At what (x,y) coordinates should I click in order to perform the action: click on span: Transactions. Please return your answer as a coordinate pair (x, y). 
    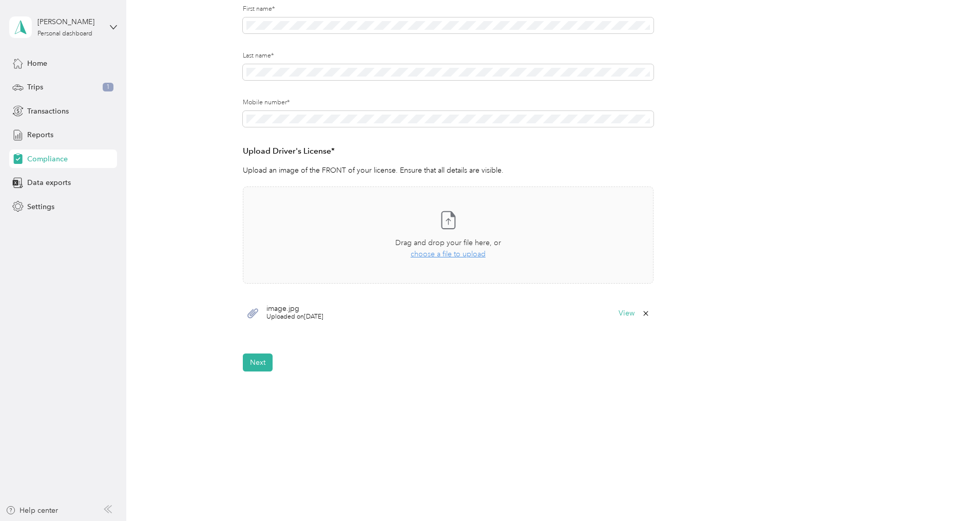
    Looking at the image, I should click on (48, 111).